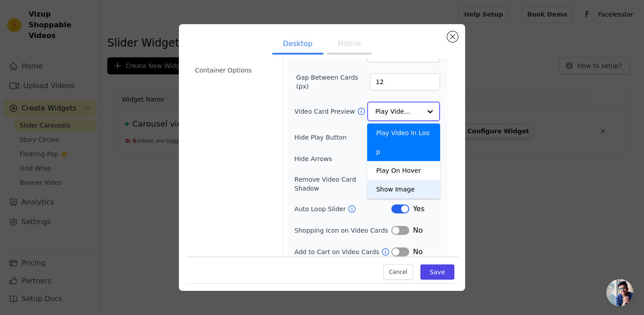 The width and height of the screenshot is (644, 315). What do you see at coordinates (343, 159) in the screenshot?
I see `label: Hide Arrows` at bounding box center [343, 159].